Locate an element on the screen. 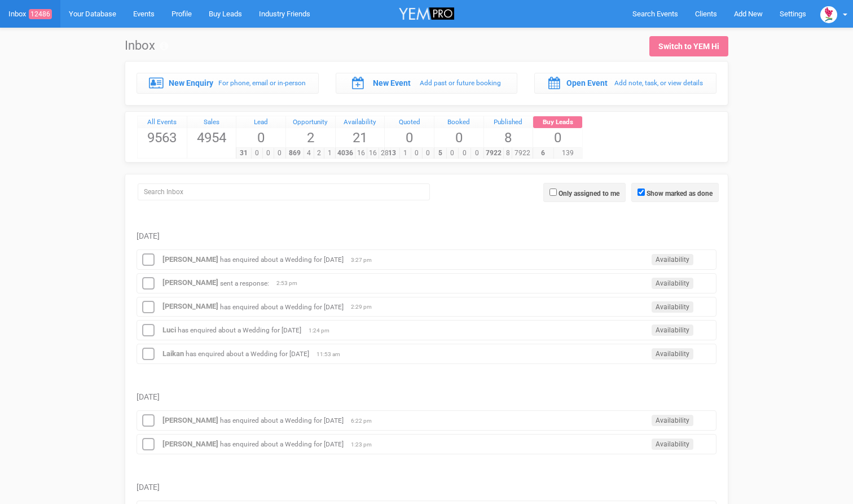  span: 3:27 pm is located at coordinates (365, 260).